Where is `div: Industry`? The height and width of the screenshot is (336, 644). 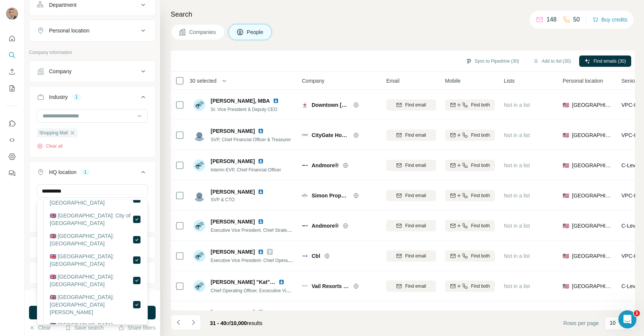 div: Industry is located at coordinates (58, 97).